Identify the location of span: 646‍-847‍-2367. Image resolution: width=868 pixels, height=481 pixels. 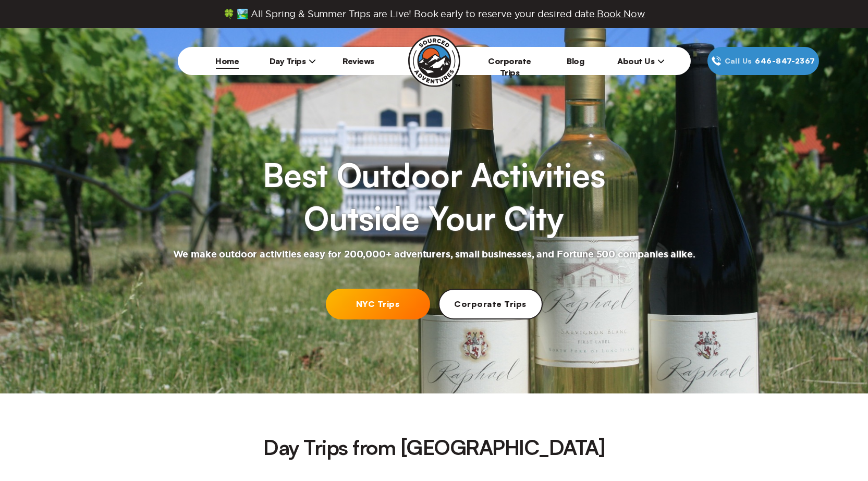
(784, 61).